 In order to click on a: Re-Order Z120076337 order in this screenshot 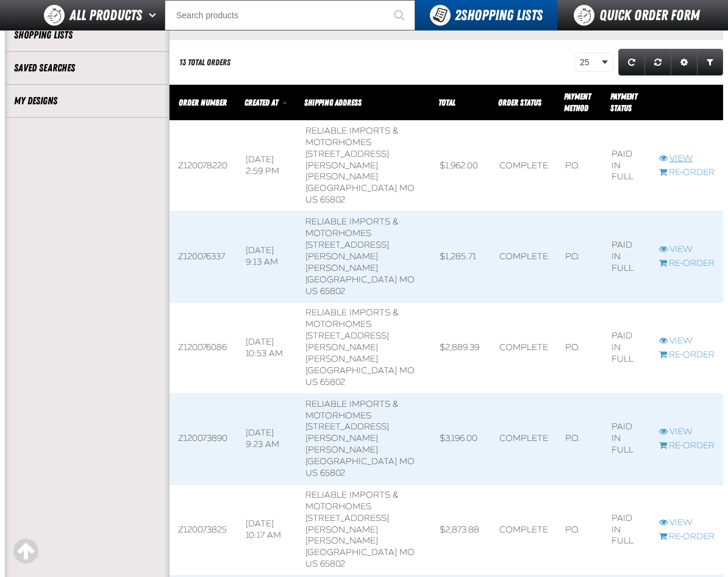, I will do `click(687, 263)`.